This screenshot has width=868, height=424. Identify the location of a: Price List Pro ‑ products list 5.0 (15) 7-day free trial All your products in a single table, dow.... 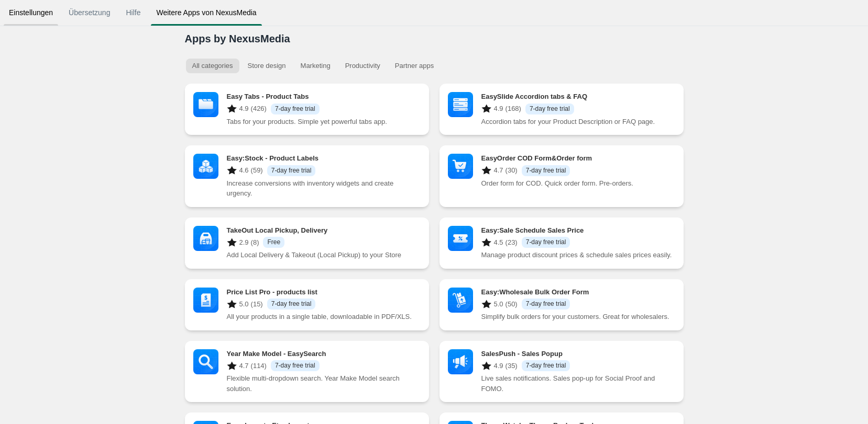
(307, 305).